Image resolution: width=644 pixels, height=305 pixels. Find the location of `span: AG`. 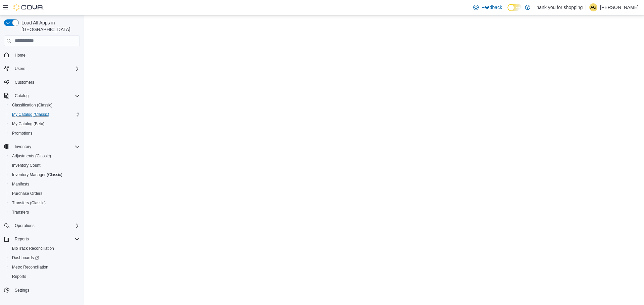

span: AG is located at coordinates (593, 7).